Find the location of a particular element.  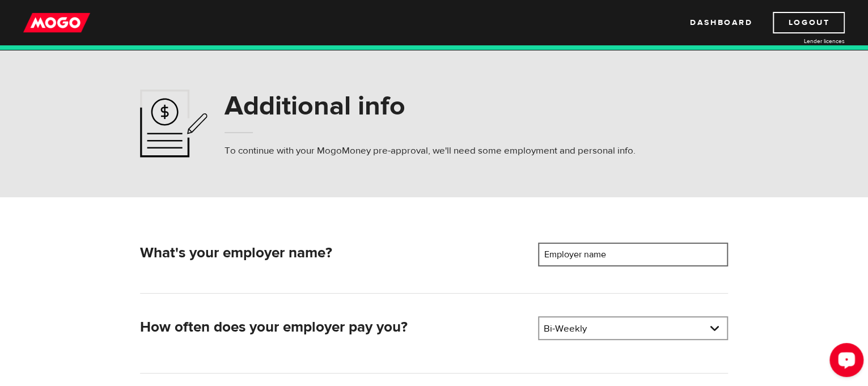

p: To continue with your MogoMoney pre-approval, we'll need some employment and personal info. is located at coordinates (430, 151).